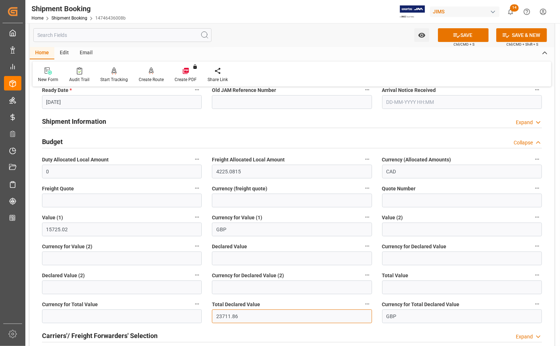 This screenshot has width=560, height=346. I want to click on span: Currency (Allocated Amounts), so click(416, 160).